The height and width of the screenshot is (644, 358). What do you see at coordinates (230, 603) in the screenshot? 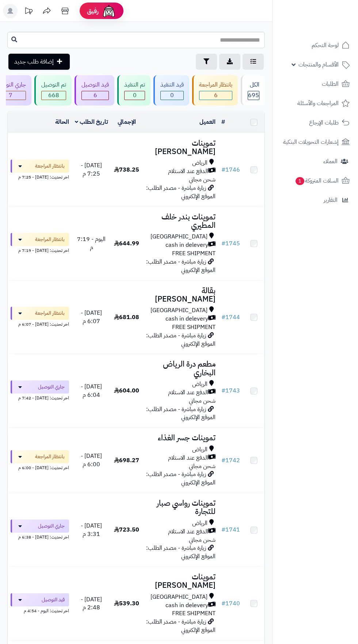
I see `a: #1740` at bounding box center [230, 603].